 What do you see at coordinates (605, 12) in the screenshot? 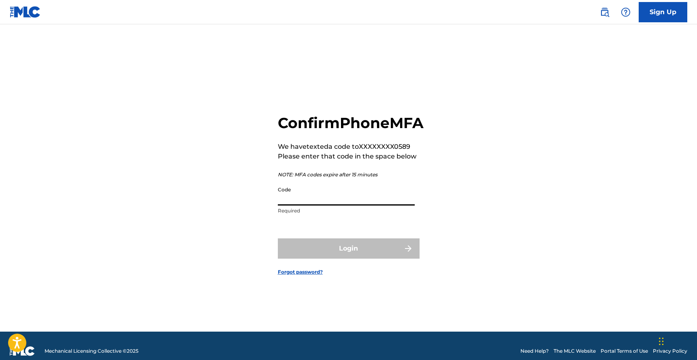
I see `a: Public Search` at bounding box center [605, 12].